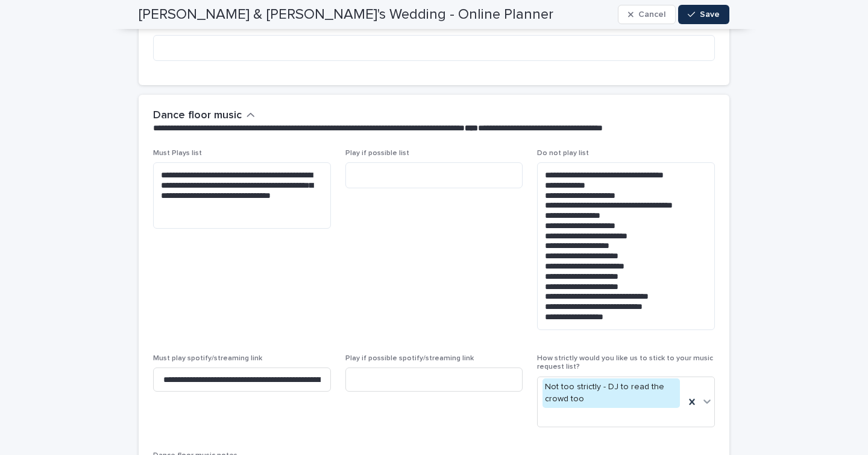  Describe the element at coordinates (652, 15) in the screenshot. I see `span: Cancel` at that location.